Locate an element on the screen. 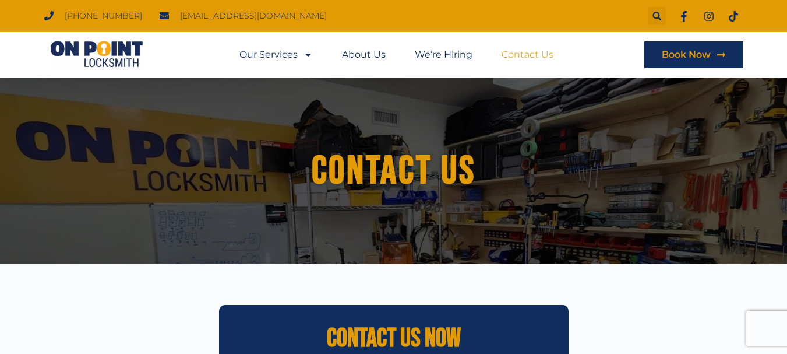  nav: Menu is located at coordinates (396, 55).